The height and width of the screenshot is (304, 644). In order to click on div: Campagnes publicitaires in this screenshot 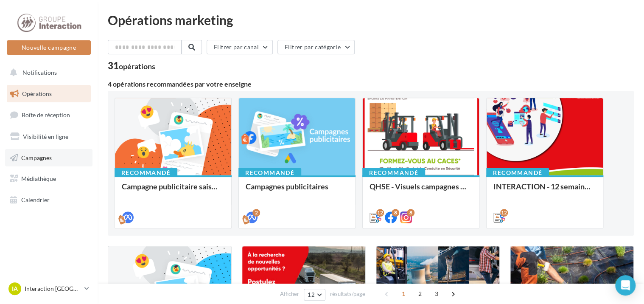, I will do `click(297, 190)`.